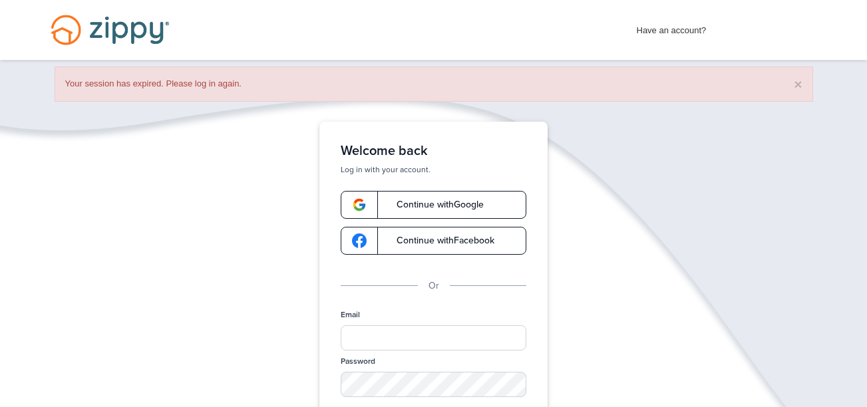  What do you see at coordinates (671, 27) in the screenshot?
I see `span: Have an account?` at bounding box center [671, 27].